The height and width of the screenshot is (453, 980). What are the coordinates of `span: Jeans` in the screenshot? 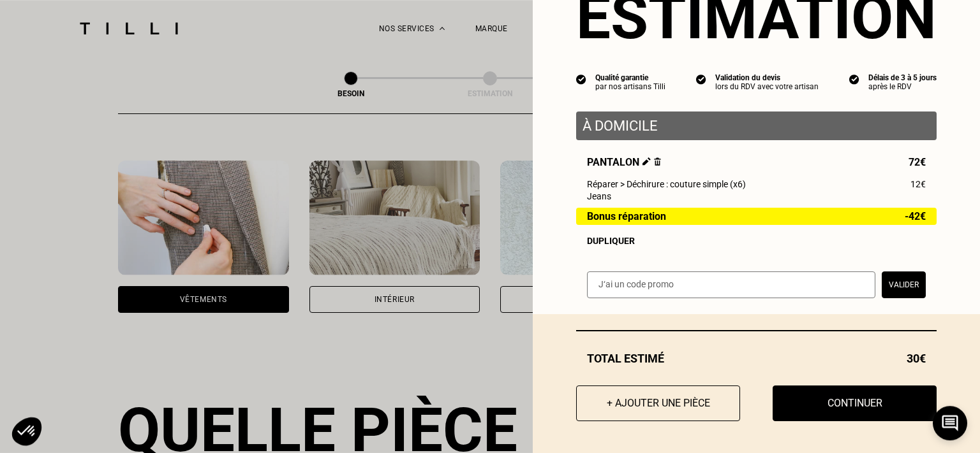 It's located at (599, 197).